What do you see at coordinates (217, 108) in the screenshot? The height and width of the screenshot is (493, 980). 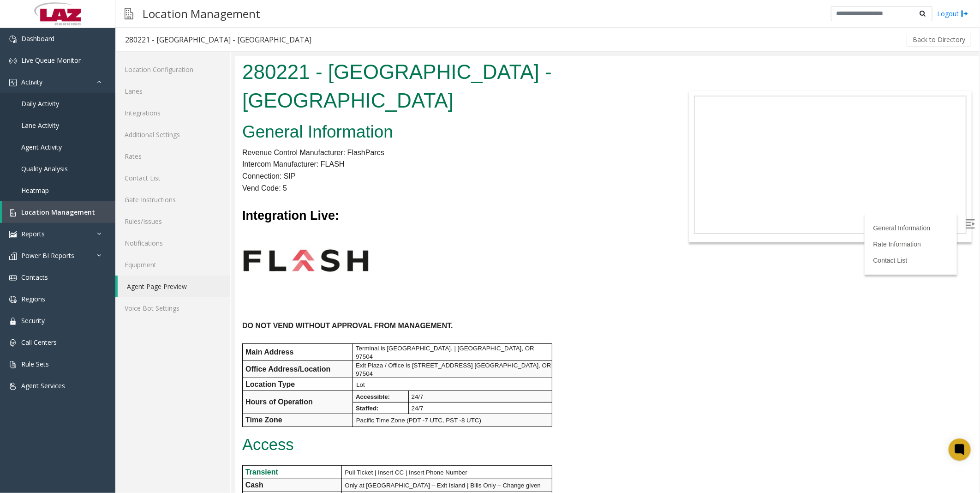 I see `p: Intercom Manufacturer: FLASH` at bounding box center [217, 108].